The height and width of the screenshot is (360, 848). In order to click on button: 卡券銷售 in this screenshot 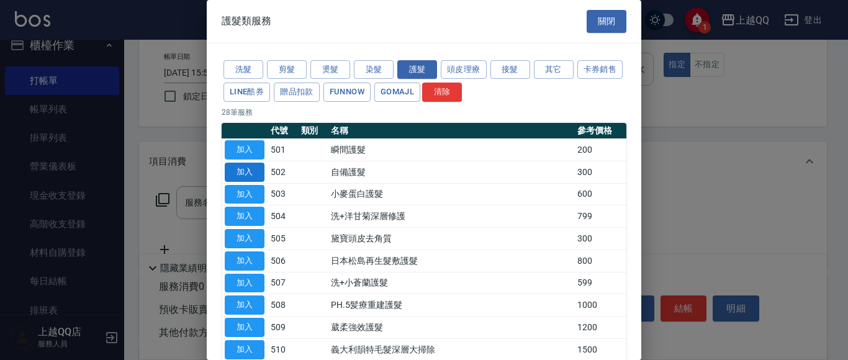, I will do `click(600, 70)`.